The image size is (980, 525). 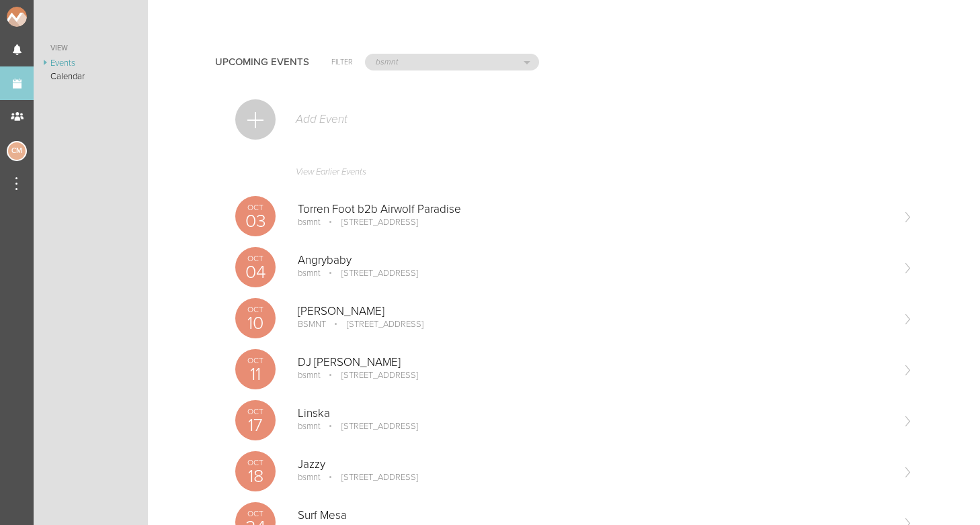 I want to click on p: 17, so click(x=255, y=425).